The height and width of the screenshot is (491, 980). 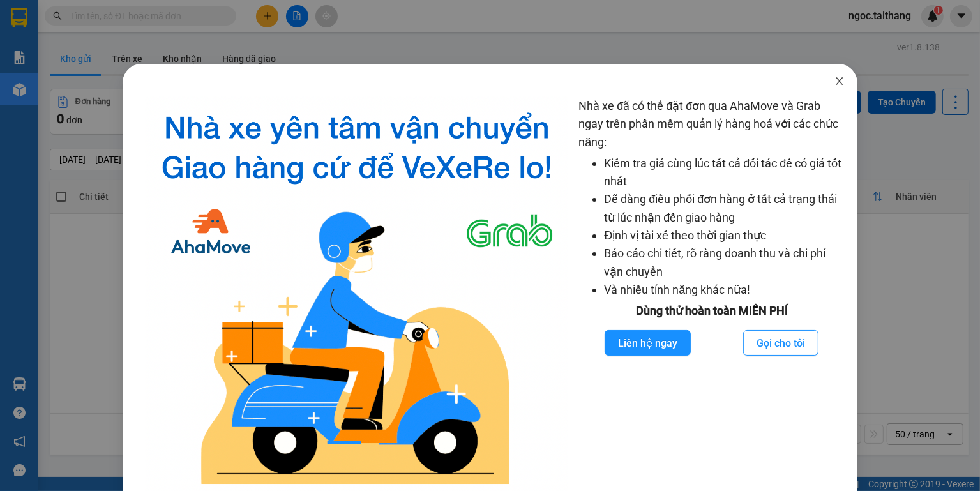 I want to click on button: Gọi cho tôi, so click(x=781, y=343).